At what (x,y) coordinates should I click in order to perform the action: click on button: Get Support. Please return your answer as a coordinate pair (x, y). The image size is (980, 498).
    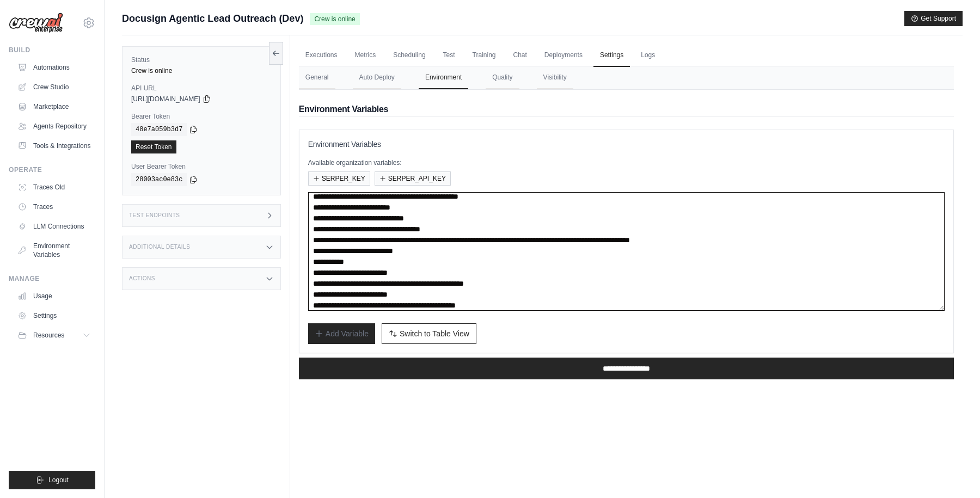
    Looking at the image, I should click on (933, 18).